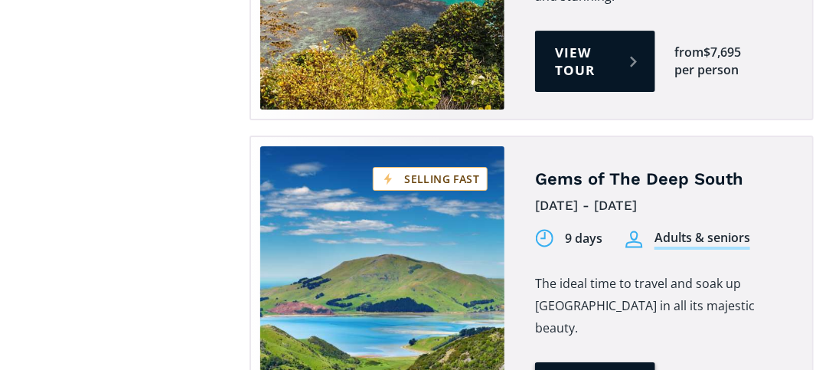 The height and width of the screenshot is (370, 829). I want to click on h4: Gems of The Deep South, so click(662, 179).